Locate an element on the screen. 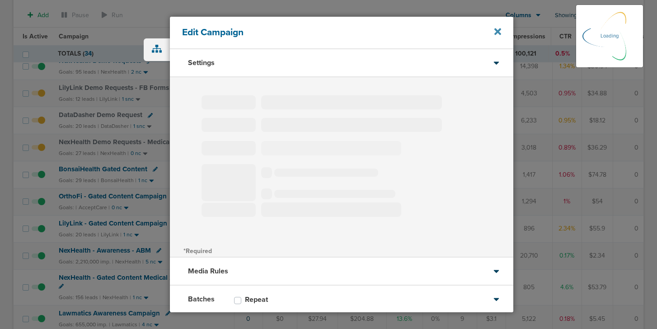  p: Loading is located at coordinates (610, 36).